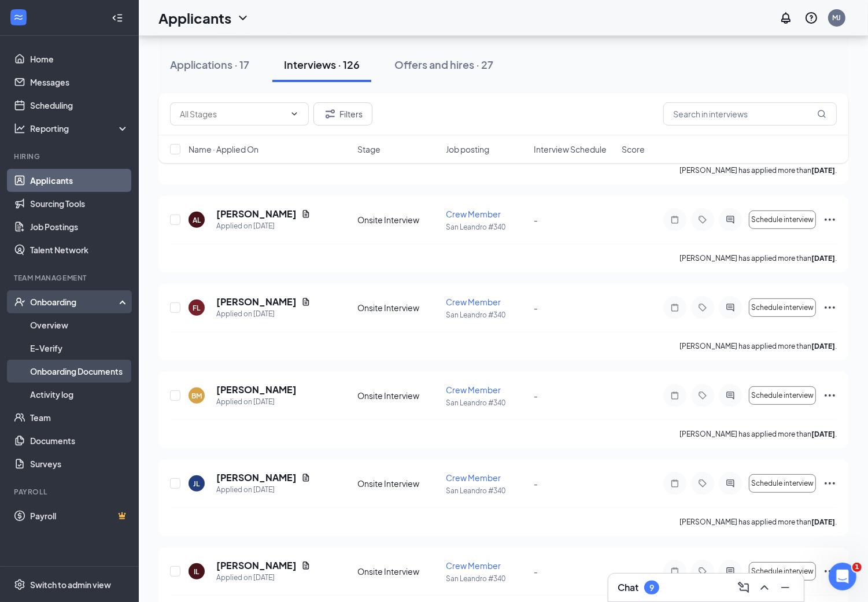 The image size is (868, 602). I want to click on div: Onboarding, so click(75, 302).